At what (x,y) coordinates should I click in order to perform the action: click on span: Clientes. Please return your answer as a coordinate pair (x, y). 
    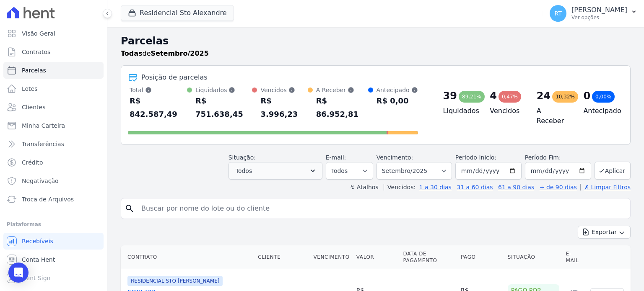
    Looking at the image, I should click on (34, 107).